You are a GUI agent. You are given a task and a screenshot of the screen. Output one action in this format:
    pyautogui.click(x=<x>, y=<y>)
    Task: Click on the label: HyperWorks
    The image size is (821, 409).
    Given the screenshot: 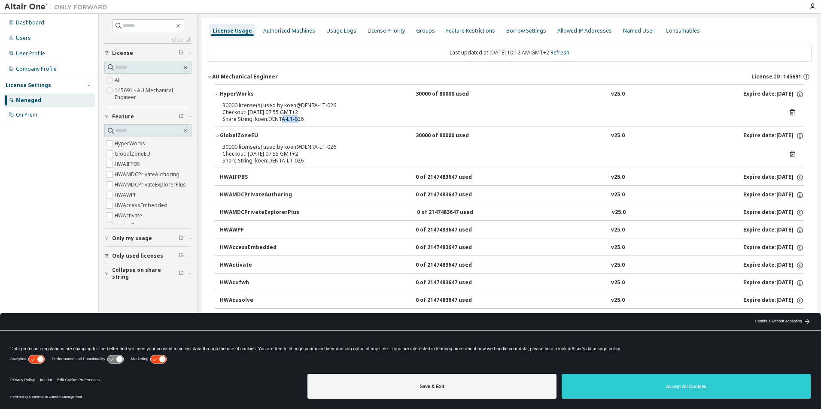 What is the action you would take?
    pyautogui.click(x=130, y=144)
    